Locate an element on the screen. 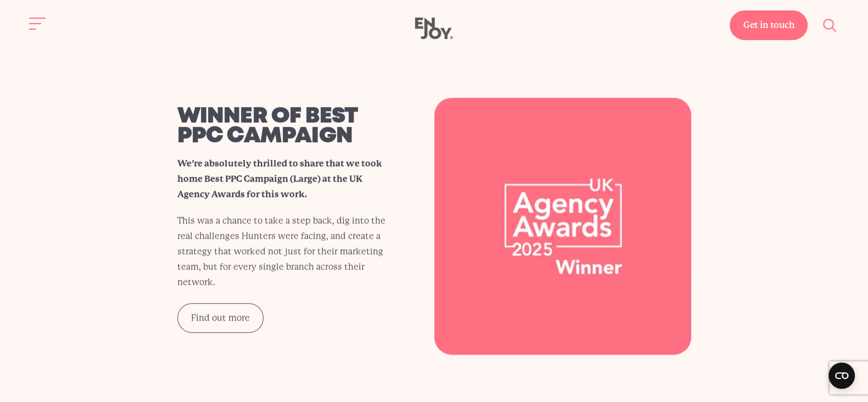 The width and height of the screenshot is (868, 402). p: This was a chance to take a step back, dig into the real challenges Hunters were facing, and crea... is located at coordinates (285, 251).